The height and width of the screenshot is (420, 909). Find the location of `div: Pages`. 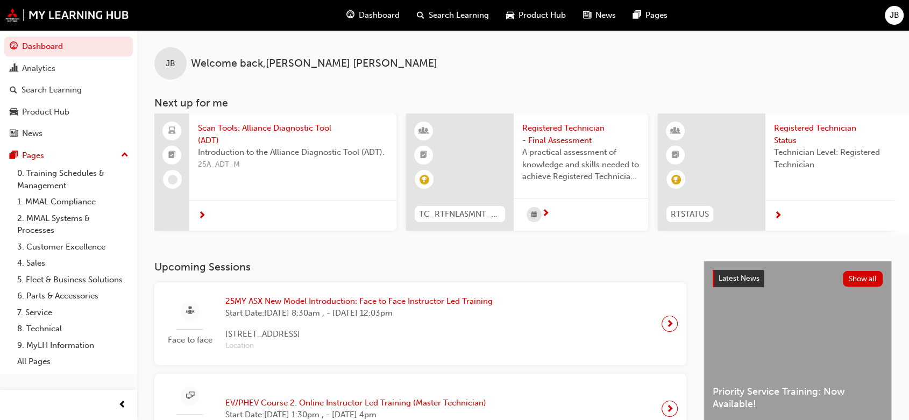

div: Pages is located at coordinates (33, 155).